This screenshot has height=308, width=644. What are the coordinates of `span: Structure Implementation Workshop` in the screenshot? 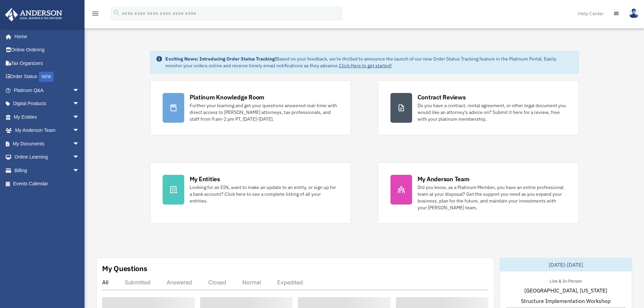 It's located at (565, 301).